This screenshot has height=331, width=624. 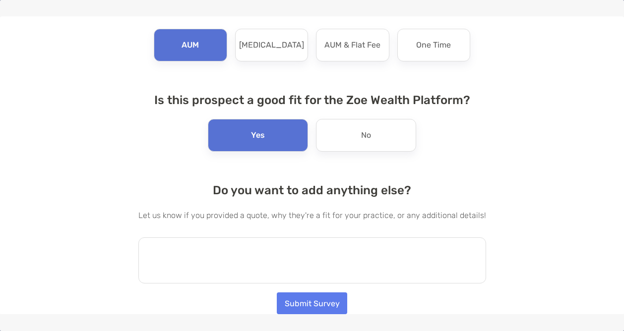 What do you see at coordinates (190, 45) in the screenshot?
I see `p: AUM` at bounding box center [190, 45].